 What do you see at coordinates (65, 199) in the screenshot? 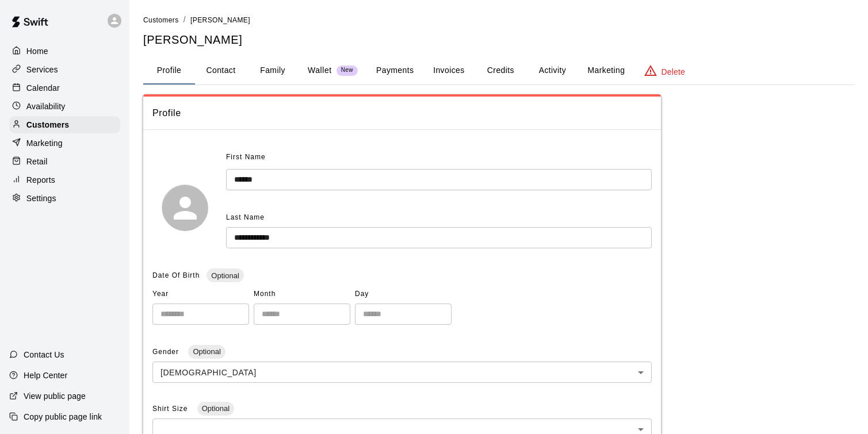
I see `div: Settings` at bounding box center [65, 199].